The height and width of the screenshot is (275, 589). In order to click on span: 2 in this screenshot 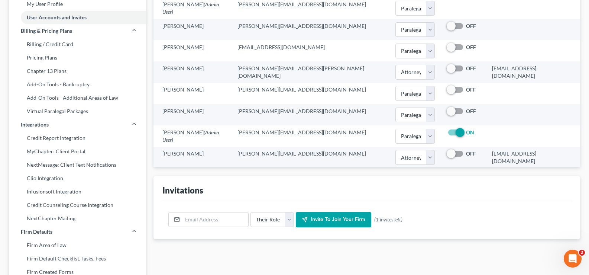, I will do `click(582, 252)`.